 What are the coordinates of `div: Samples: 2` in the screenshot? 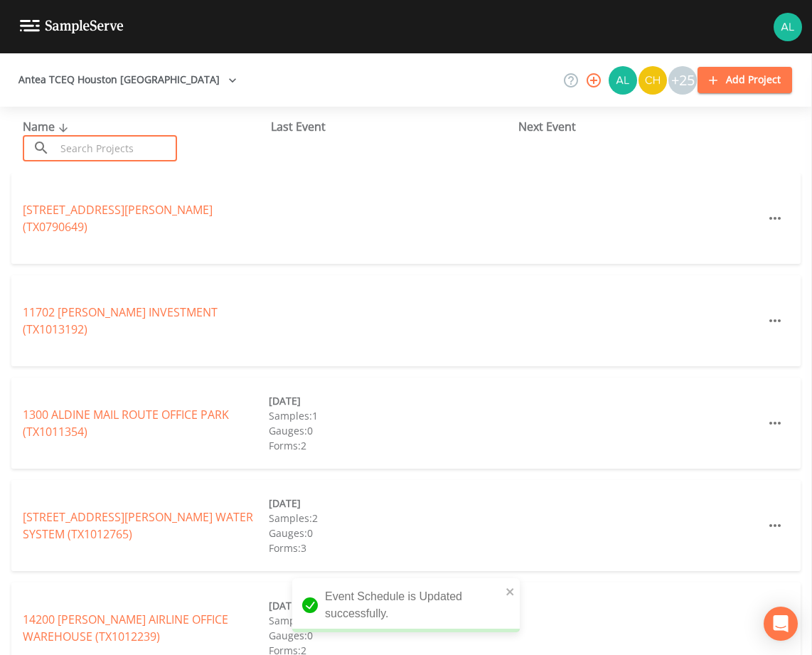 It's located at (392, 518).